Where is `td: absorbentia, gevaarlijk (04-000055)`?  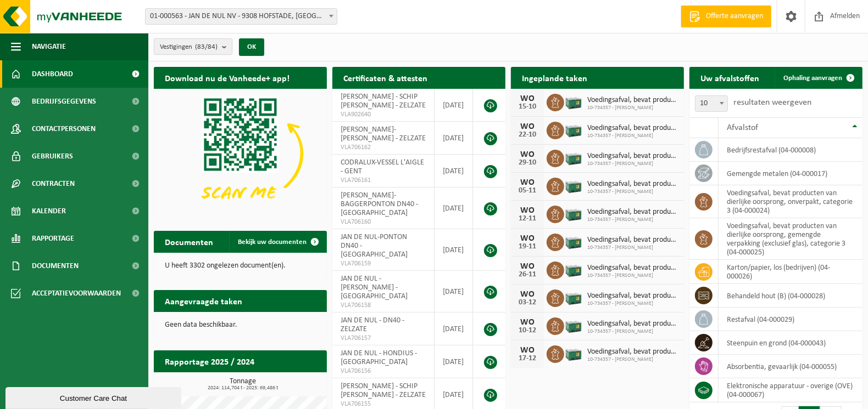 td: absorbentia, gevaarlijk (04-000055) is located at coordinates (791, 367).